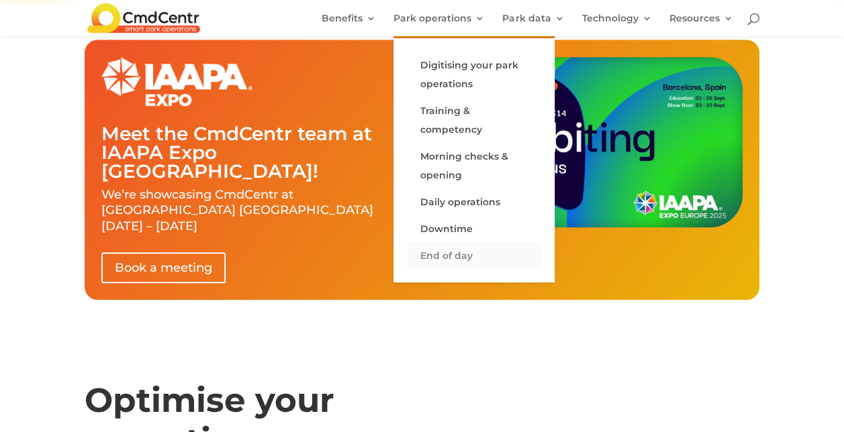  Describe the element at coordinates (700, 25) in the screenshot. I see `a: Resources` at that location.